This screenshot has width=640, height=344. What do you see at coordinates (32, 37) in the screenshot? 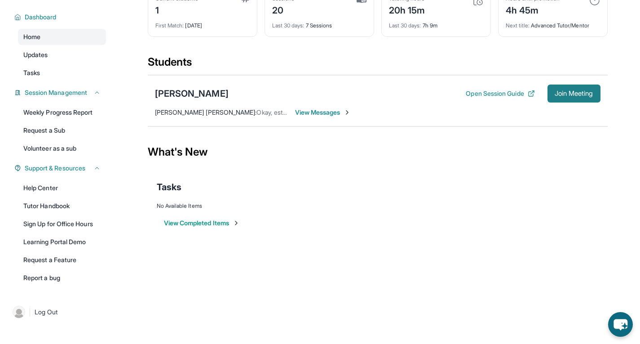
I see `span: Home` at bounding box center [32, 37].